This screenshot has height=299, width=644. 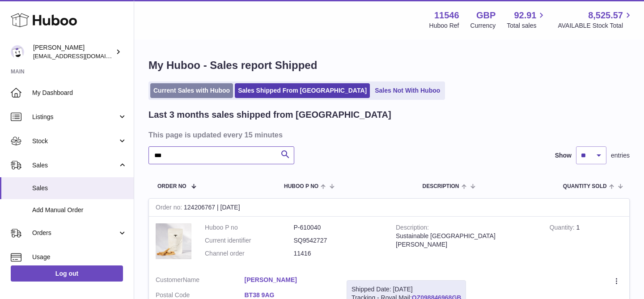 What do you see at coordinates (172, 187) in the screenshot?
I see `span: Order No` at bounding box center [172, 187].